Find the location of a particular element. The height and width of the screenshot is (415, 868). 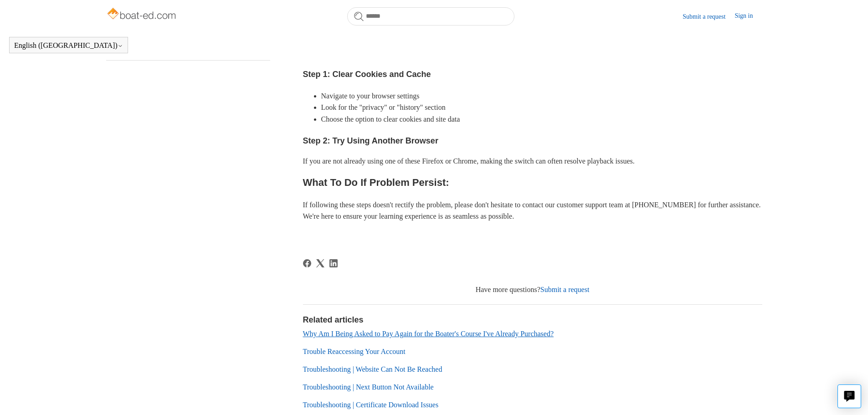

a: Troubleshooting | Certificate Download Issues is located at coordinates (371, 405).